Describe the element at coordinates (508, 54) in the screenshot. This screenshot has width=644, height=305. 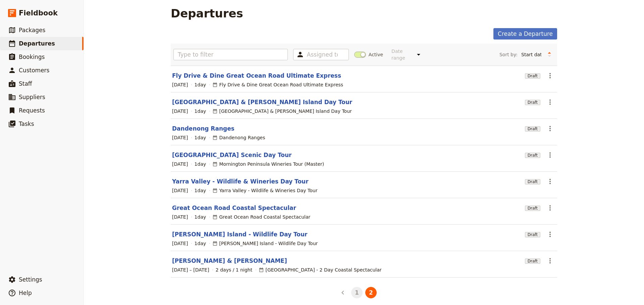
I see `span: Sort by:` at that location.